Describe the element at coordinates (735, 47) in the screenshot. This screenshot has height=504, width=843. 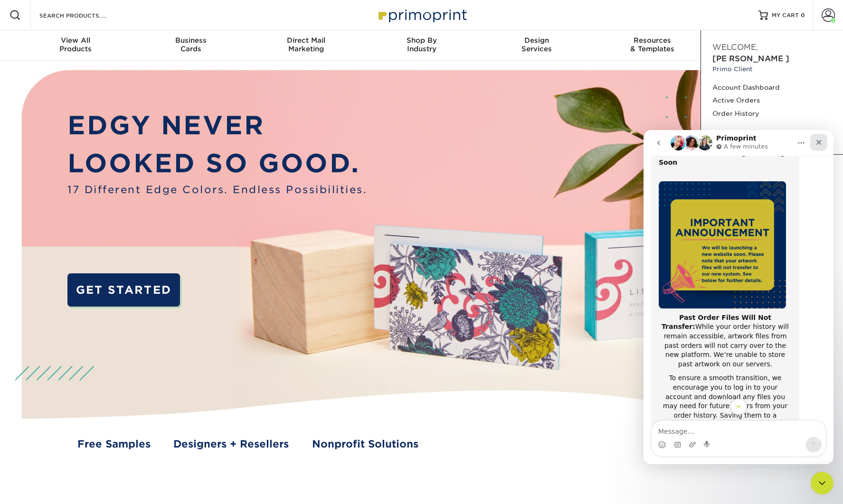
I see `span: Welcome,` at that location.